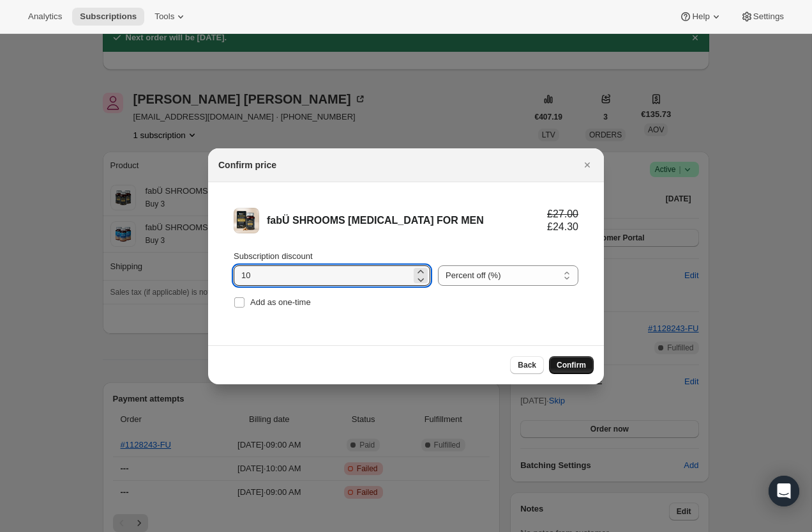  I want to click on span: Confirm, so click(571, 365).